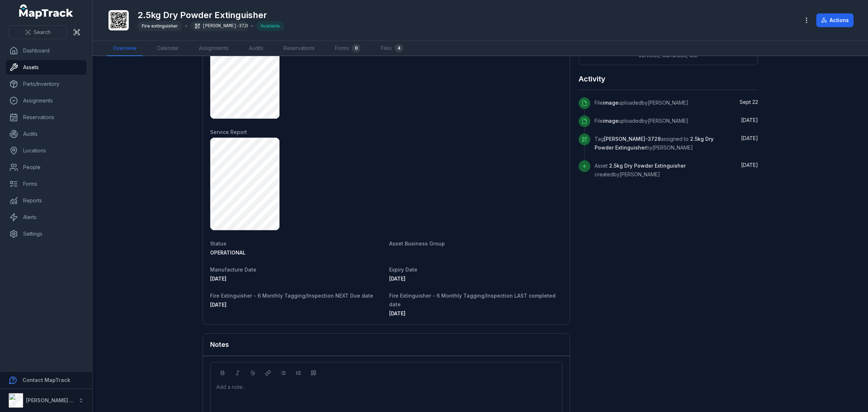 Image resolution: width=868 pixels, height=412 pixels. Describe the element at coordinates (47, 12) in the screenshot. I see `a: MapTrack` at that location.